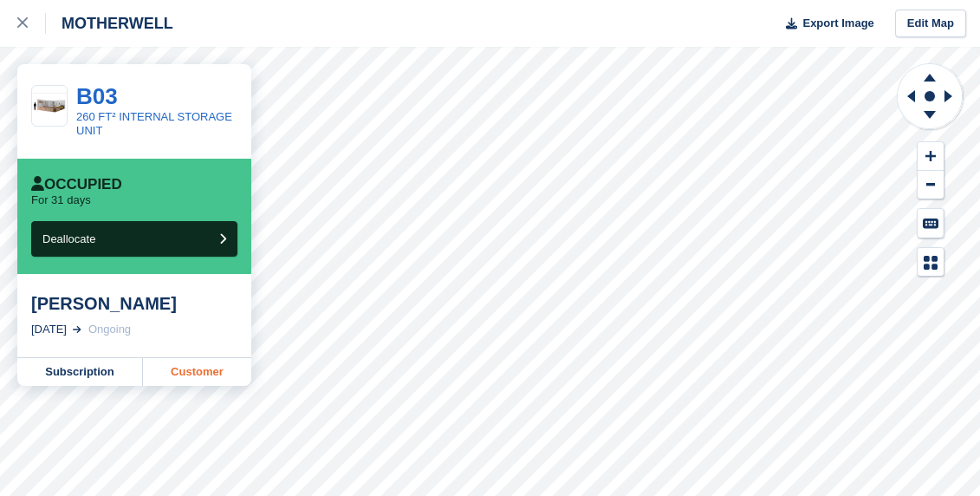 The width and height of the screenshot is (980, 496). Describe the element at coordinates (109, 23) in the screenshot. I see `div: MOTHERWELL` at that location.